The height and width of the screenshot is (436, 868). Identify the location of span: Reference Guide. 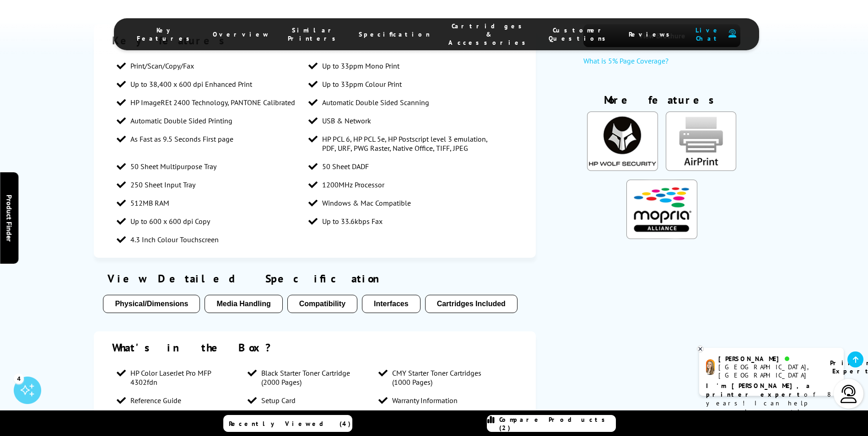
(156, 400).